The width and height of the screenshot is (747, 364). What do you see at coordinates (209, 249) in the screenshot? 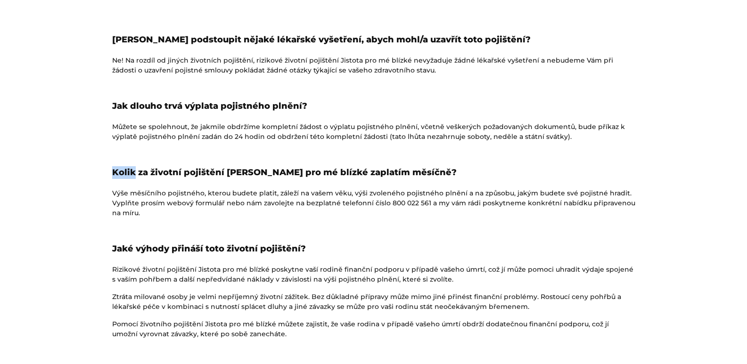
I see `strong: Jaké výhody přináší toto životní pojištění?` at bounding box center [209, 249].